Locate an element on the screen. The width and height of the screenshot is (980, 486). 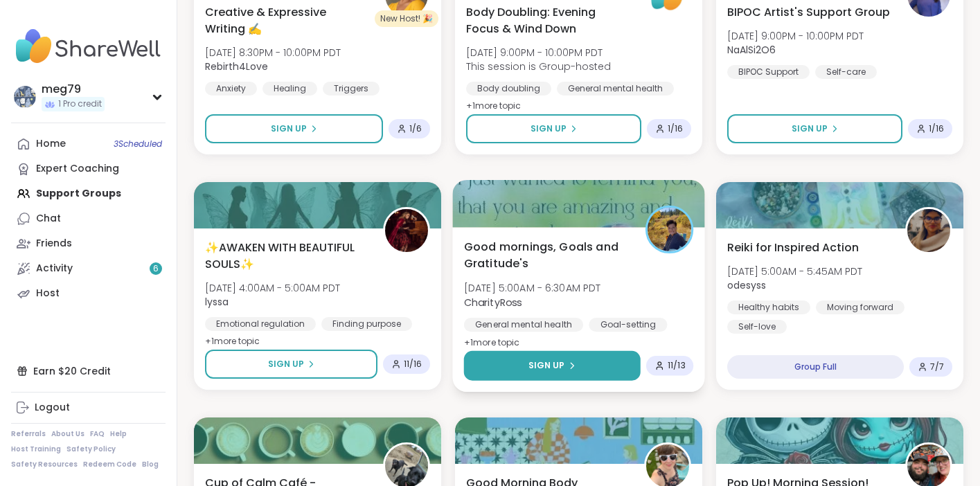
div: Moving forward is located at coordinates (860, 307).